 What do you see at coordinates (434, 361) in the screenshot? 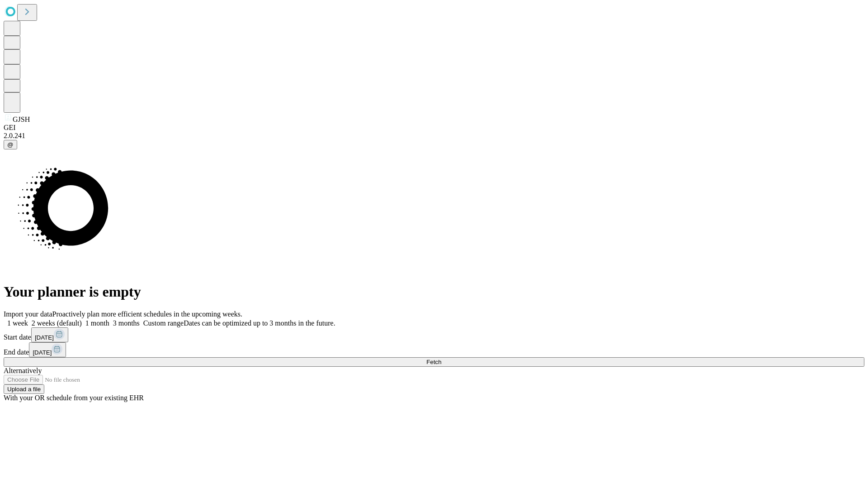
I see `button: Fetch` at bounding box center [434, 361].